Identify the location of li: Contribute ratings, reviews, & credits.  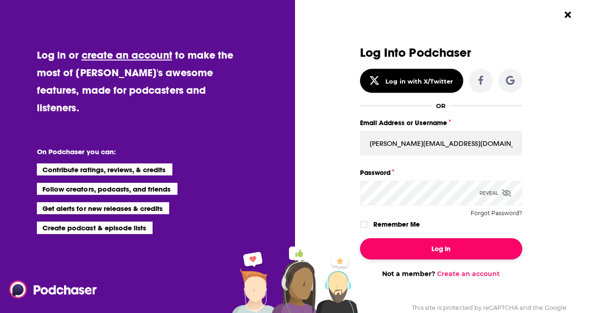
(105, 169).